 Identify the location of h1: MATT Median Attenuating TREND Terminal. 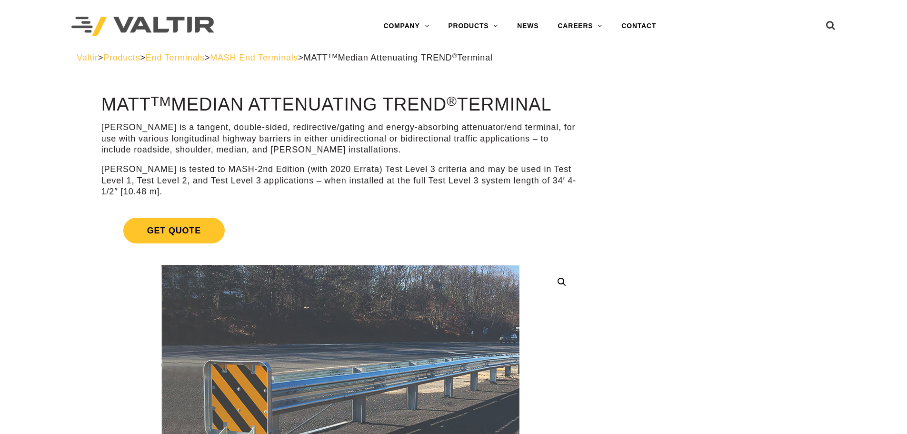
(340, 105).